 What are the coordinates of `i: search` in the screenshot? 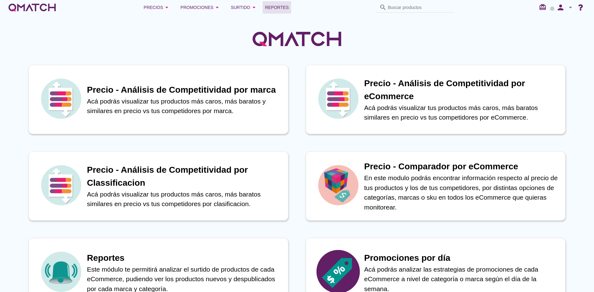 It's located at (383, 7).